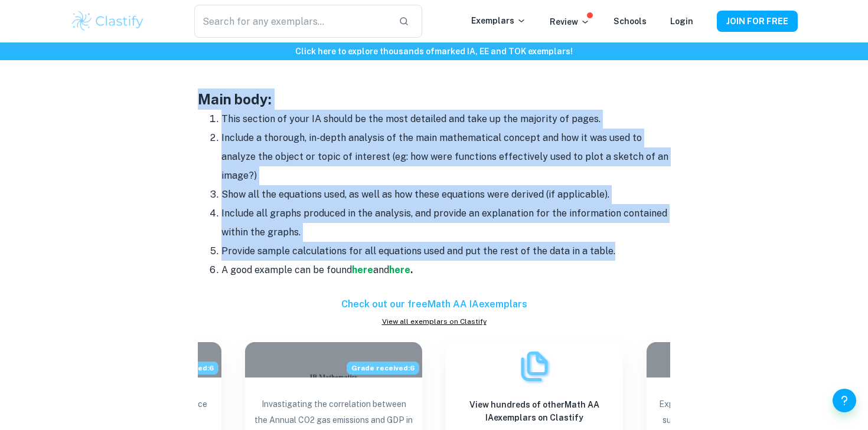 The height and width of the screenshot is (430, 868). I want to click on li: Include all graphs produced in the analysis, and provide an explanation for the information conta..., so click(446, 223).